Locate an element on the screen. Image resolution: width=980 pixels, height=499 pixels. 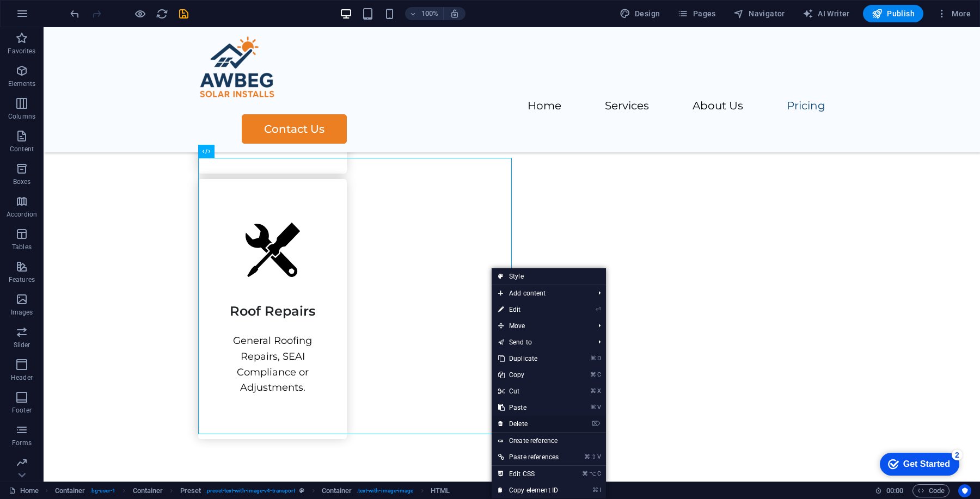
div: Design (Ctrl+Alt+Y) is located at coordinates (640, 14).